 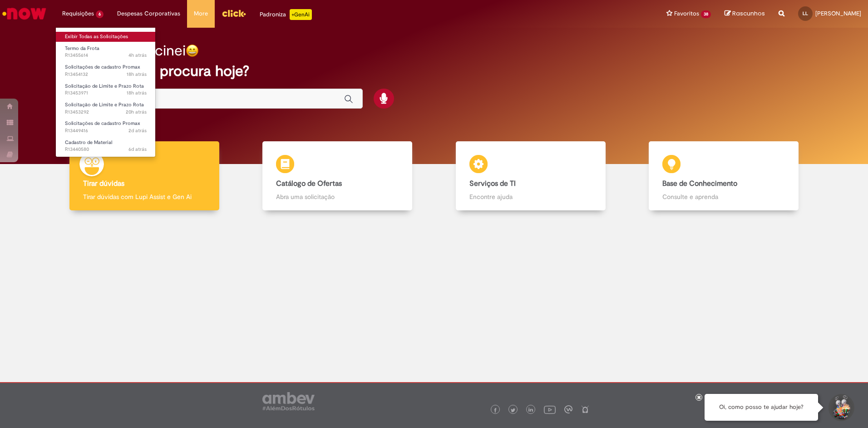 I want to click on div: Oi, como posso te ajudar hoje?, so click(x=761, y=407).